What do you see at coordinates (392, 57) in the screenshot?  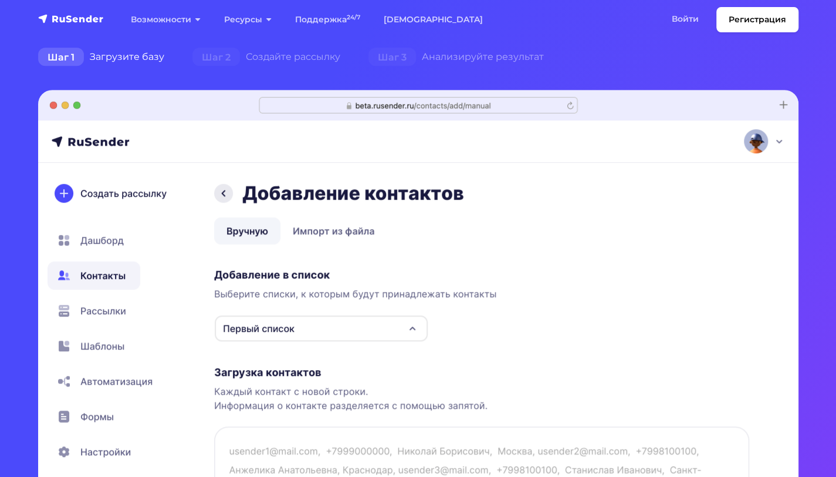 I see `span: Шаг 3` at bounding box center [392, 57].